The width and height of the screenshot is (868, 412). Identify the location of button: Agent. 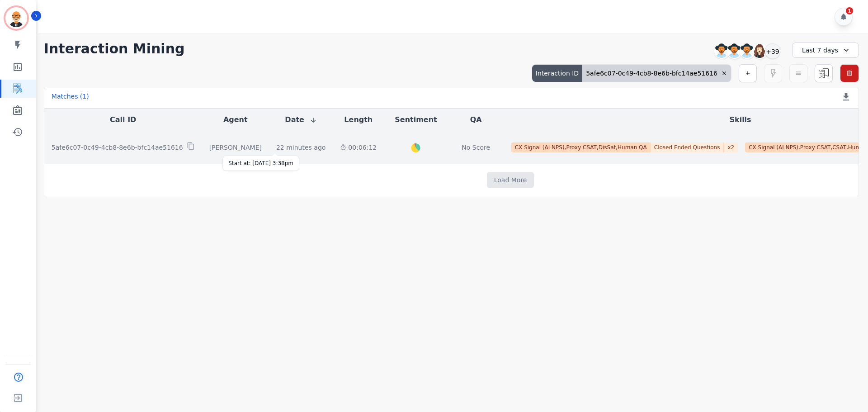
(235, 120).